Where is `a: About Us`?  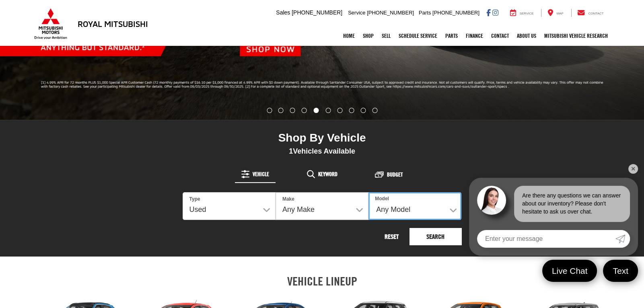 a: About Us is located at coordinates (526, 36).